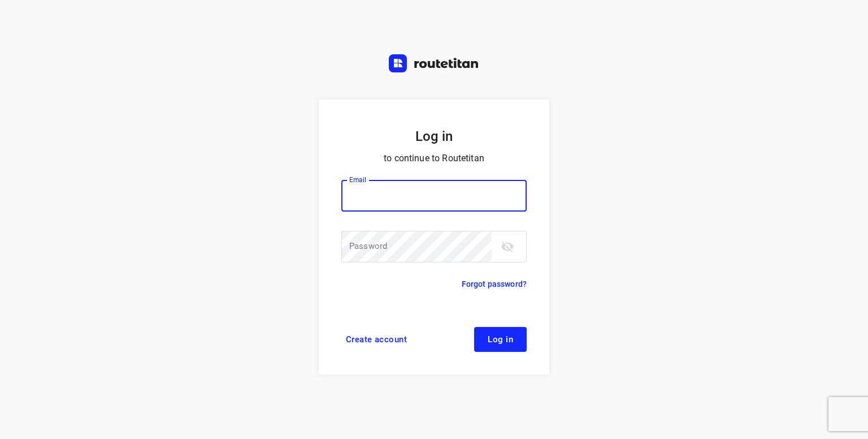  Describe the element at coordinates (434, 159) in the screenshot. I see `p: to continue to Routetitan` at that location.